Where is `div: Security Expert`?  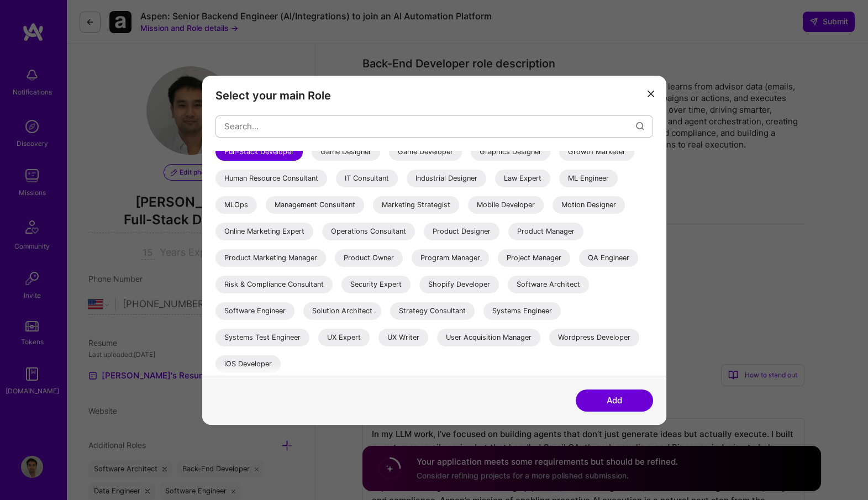
div: Security Expert is located at coordinates (376, 284).